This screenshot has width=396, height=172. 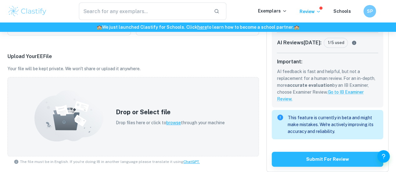 I want to click on p: AI feedback is fast and helpful, but not a replacement for a human review. For an in-depth, more ..., so click(x=327, y=85).